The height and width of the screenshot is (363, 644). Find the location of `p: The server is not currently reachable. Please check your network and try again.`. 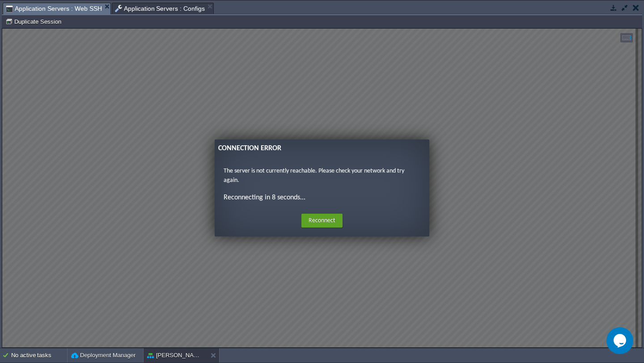

p: The server is not currently reachable. Please check your network and try again. is located at coordinates (320, 147).